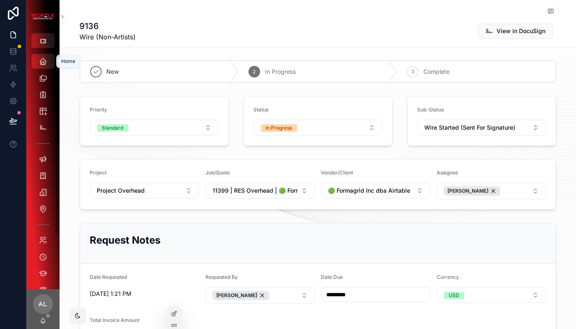 This screenshot has width=576, height=329. What do you see at coordinates (332, 276) in the screenshot?
I see `span: Date Due` at bounding box center [332, 276].